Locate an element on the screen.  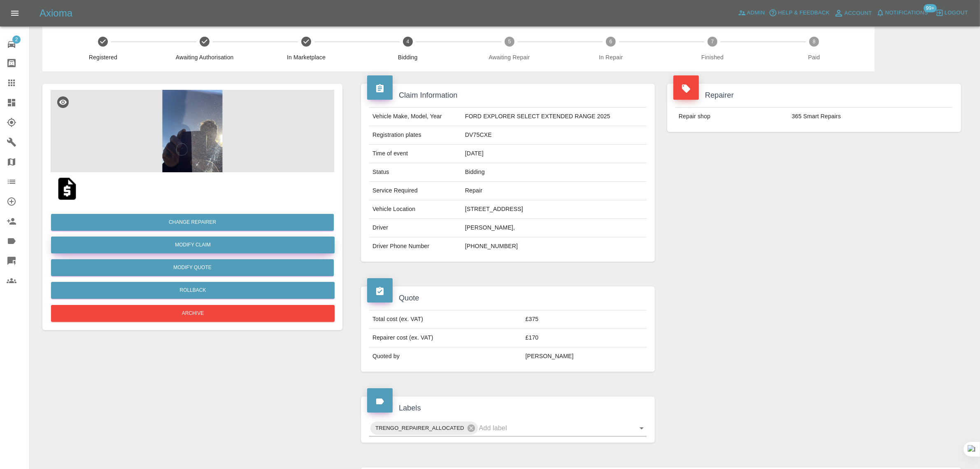
span: In Repair is located at coordinates (611, 57).